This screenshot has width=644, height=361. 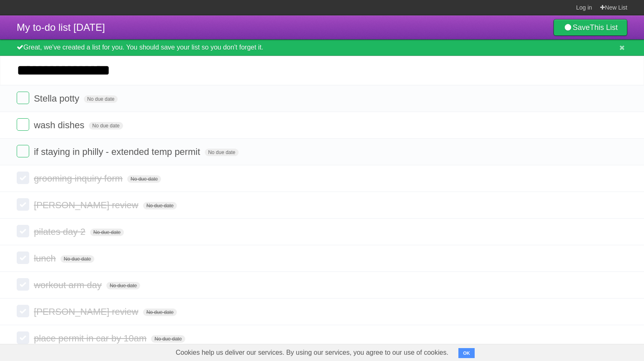 What do you see at coordinates (57, 98) in the screenshot?
I see `span: Stella potty` at bounding box center [57, 98].